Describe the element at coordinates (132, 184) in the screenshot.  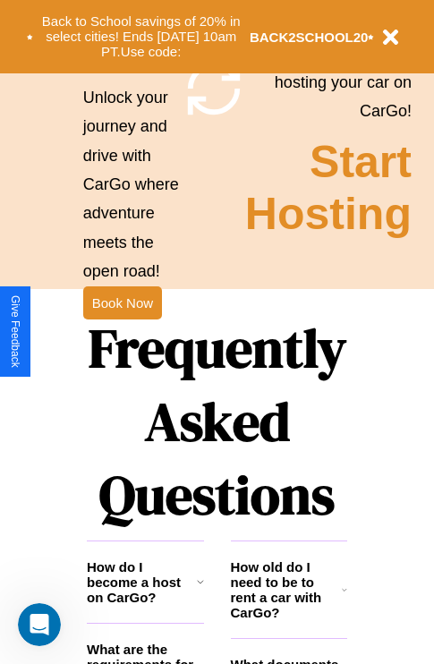
I see `p: Unlock your journey and drive with CarGo where adventure meets the open road!` at that location.